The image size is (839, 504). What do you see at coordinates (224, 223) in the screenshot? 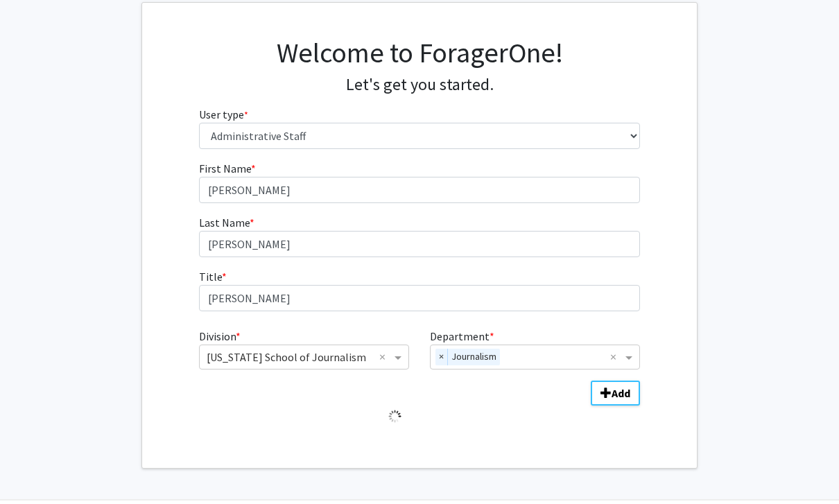
I see `span: Last Name` at bounding box center [224, 223].